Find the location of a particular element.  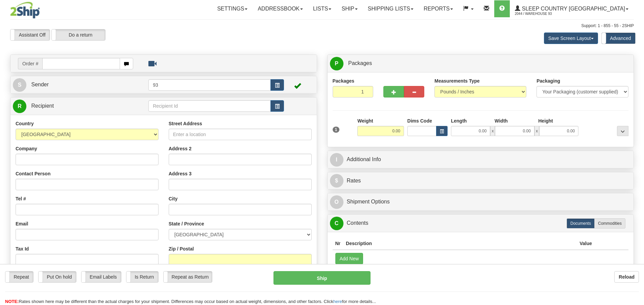

label: Documents is located at coordinates (580, 223).